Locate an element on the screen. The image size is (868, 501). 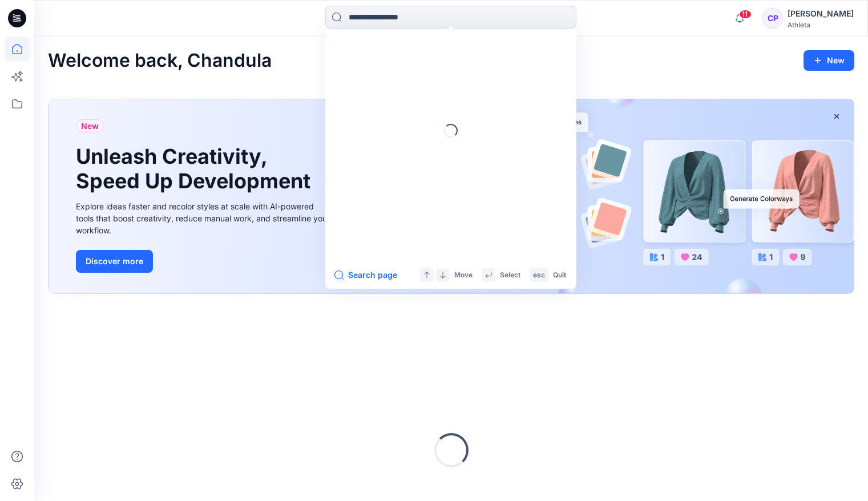
span: 11 is located at coordinates (745, 14).